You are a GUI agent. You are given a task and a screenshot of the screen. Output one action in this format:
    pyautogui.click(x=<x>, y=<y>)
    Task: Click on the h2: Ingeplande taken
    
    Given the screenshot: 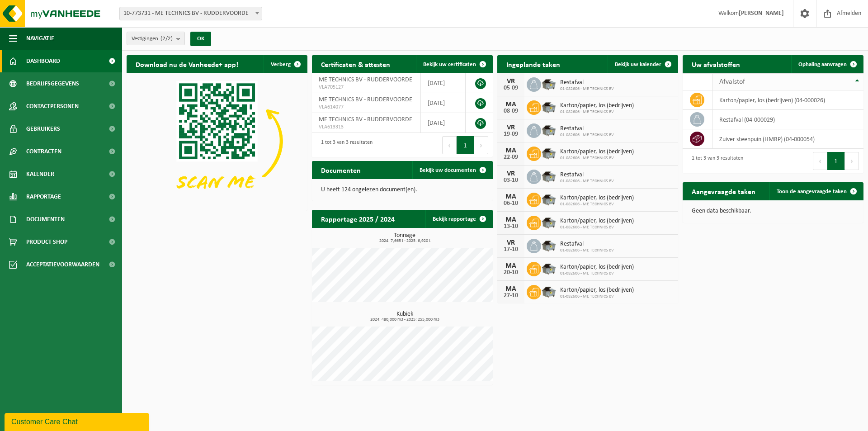 What is the action you would take?
    pyautogui.click(x=533, y=63)
    